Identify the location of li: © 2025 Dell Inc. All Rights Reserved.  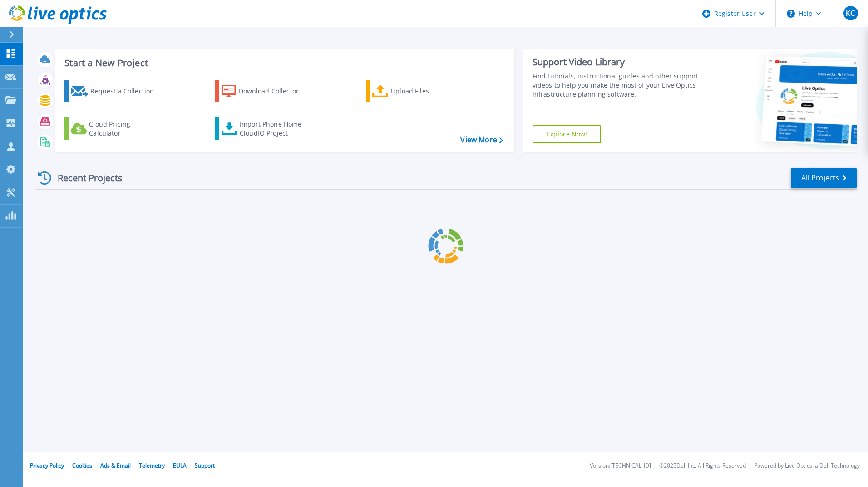
(702, 466).